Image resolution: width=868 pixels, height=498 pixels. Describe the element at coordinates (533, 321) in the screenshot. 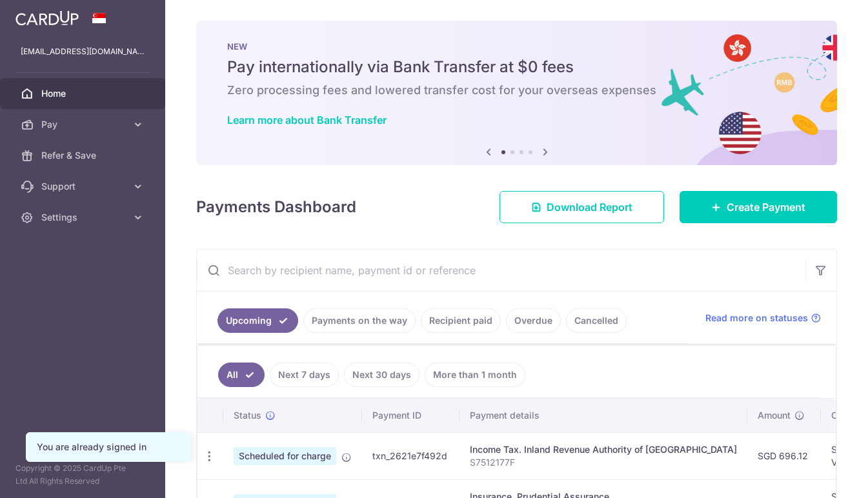

I see `a: Overdue` at that location.